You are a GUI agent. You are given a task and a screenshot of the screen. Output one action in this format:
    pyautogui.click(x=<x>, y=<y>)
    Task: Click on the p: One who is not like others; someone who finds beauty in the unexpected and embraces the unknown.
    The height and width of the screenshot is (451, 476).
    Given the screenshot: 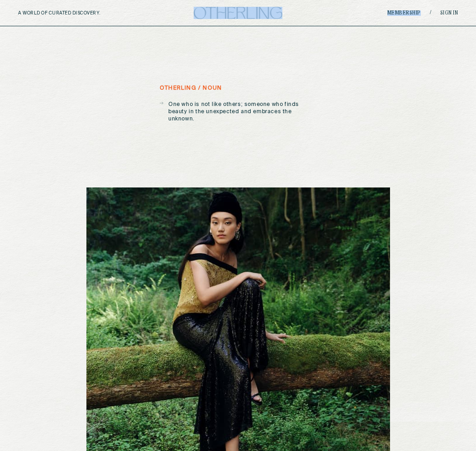 What is the action you would take?
    pyautogui.click(x=242, y=112)
    